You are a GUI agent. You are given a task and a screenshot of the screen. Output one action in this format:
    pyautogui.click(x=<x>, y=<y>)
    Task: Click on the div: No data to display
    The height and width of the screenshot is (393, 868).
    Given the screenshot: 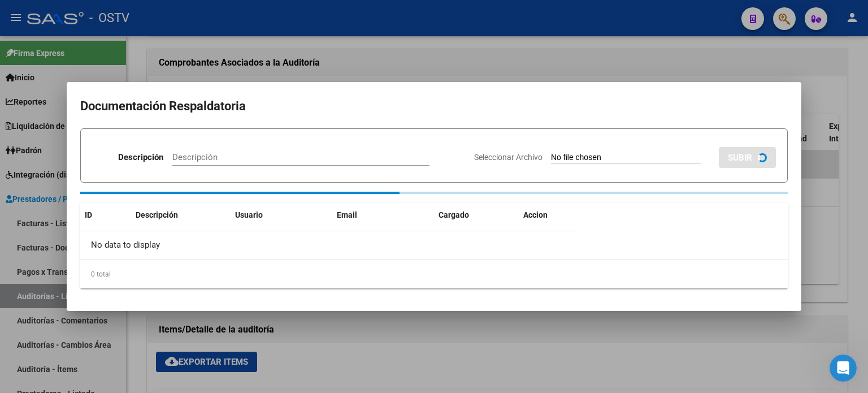 What is the action you would take?
    pyautogui.click(x=328, y=245)
    